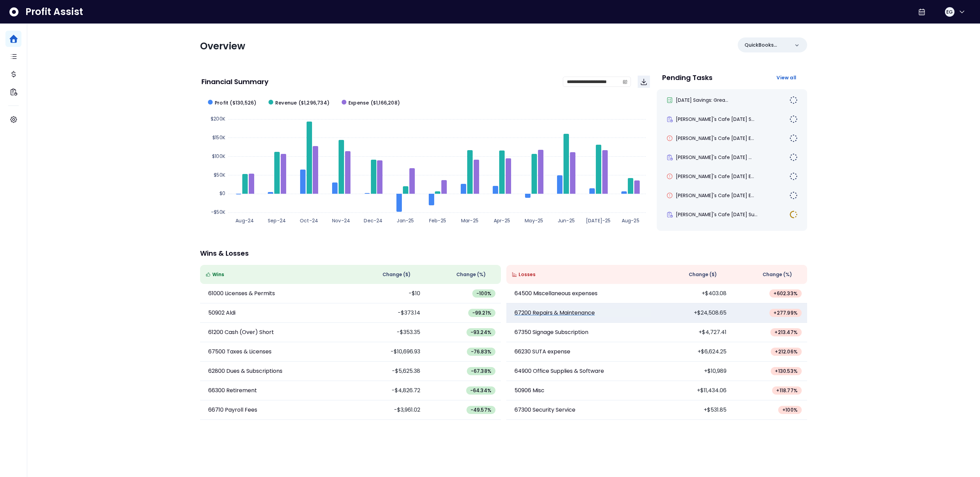 The height and width of the screenshot is (477, 980). Describe the element at coordinates (694, 293) in the screenshot. I see `td: +$403.08` at that location.